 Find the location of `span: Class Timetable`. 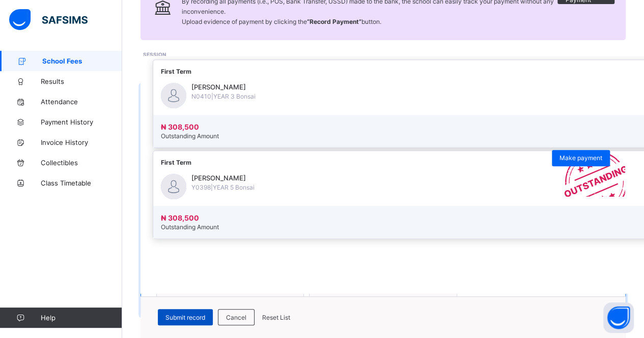

span: Class Timetable is located at coordinates (82, 183).